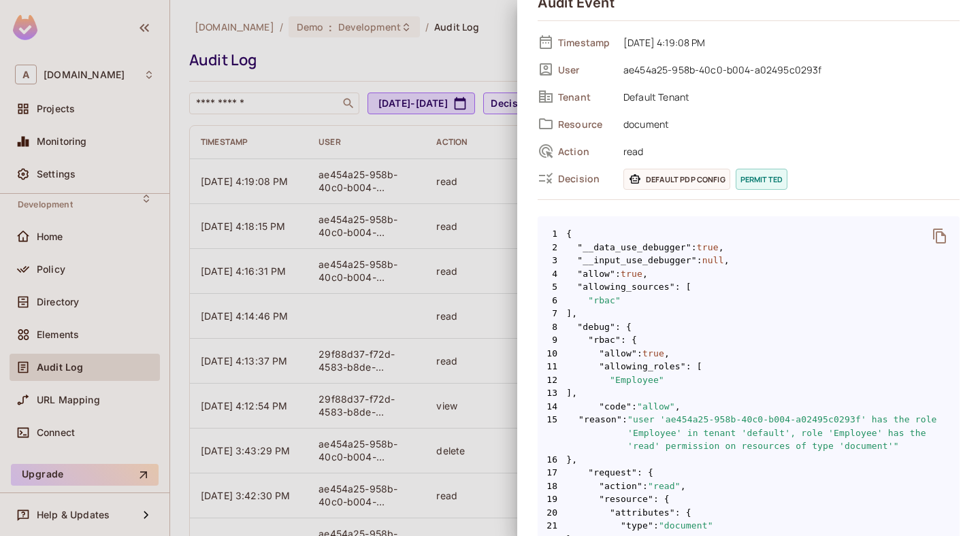 Image resolution: width=980 pixels, height=536 pixels. I want to click on span: Timestamp, so click(585, 42).